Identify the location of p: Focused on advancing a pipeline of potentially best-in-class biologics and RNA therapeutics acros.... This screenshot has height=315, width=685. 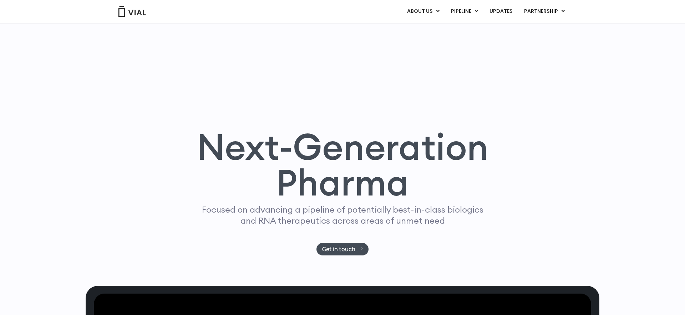
(343, 215).